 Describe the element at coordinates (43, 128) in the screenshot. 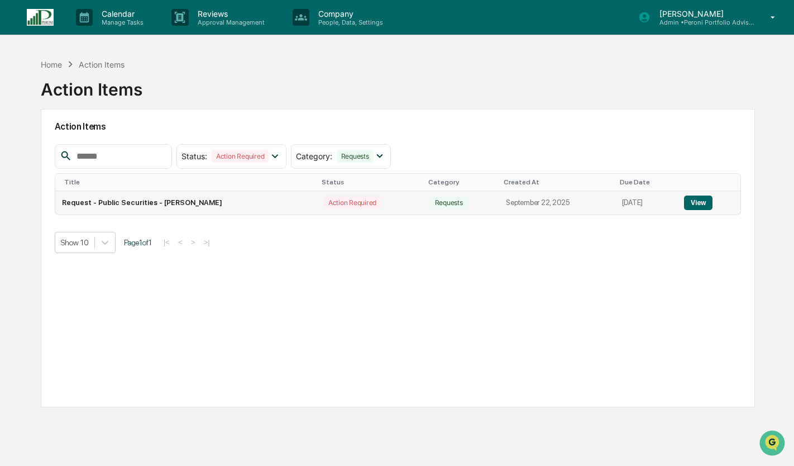

I see `div: Past conversations` at that location.